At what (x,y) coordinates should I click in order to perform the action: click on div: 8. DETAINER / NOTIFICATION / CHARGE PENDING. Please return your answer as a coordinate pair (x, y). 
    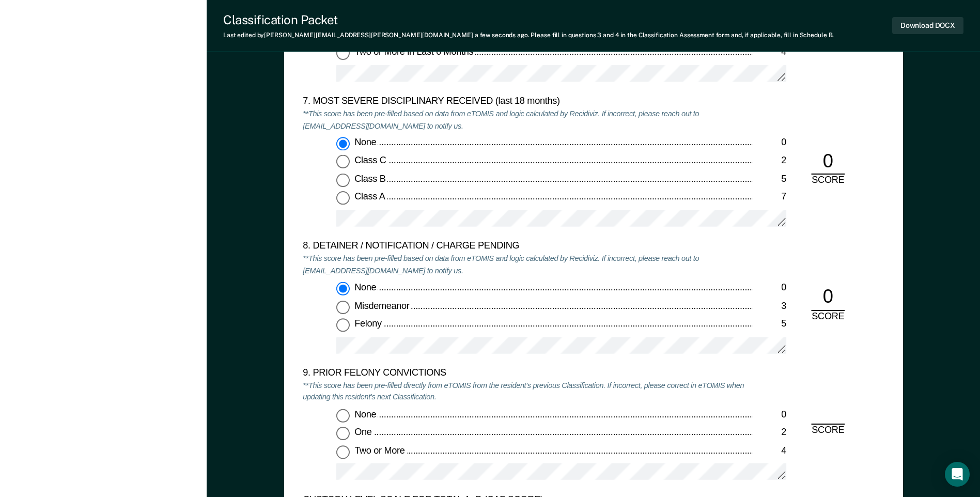
    Looking at the image, I should click on (527, 247).